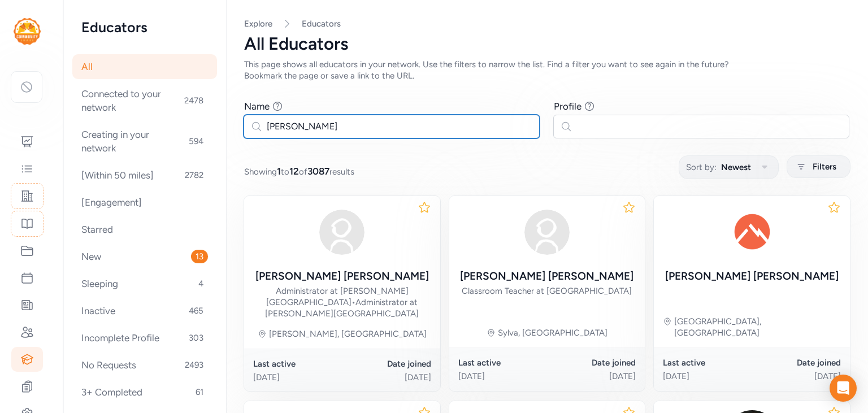 Image resolution: width=868 pixels, height=413 pixels. What do you see at coordinates (199, 256) in the screenshot?
I see `span: 13` at bounding box center [199, 256].